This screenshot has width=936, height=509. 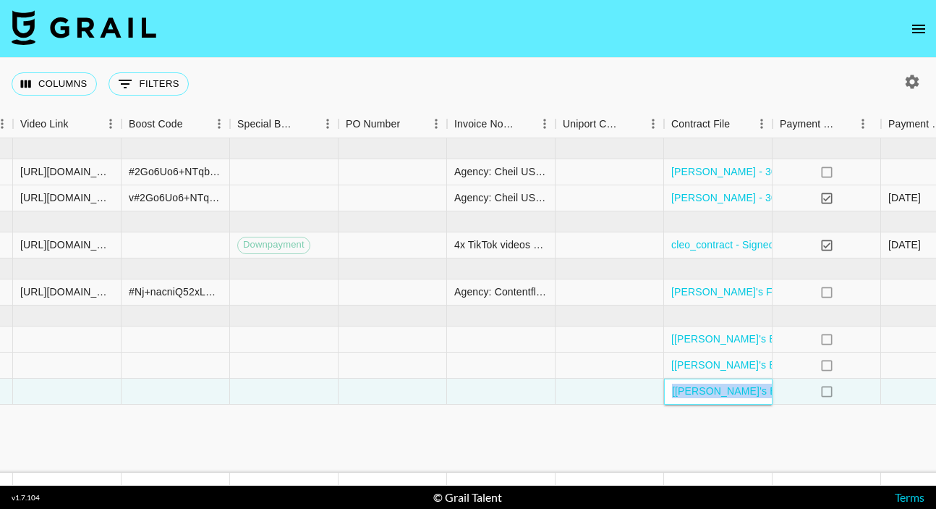 I want to click on div: Agency: Contentflowz Client: Stan Store, so click(x=501, y=292).